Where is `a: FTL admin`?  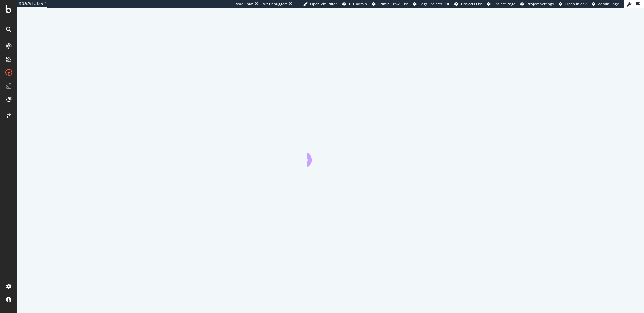
a: FTL admin is located at coordinates (354, 4).